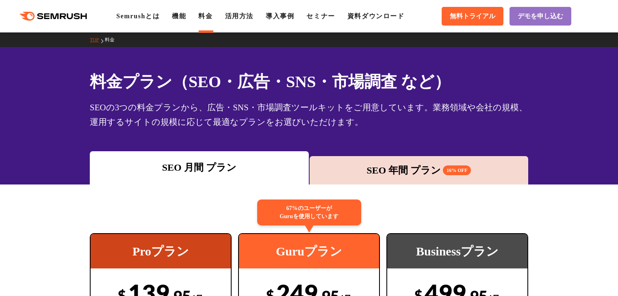  What do you see at coordinates (457, 251) in the screenshot?
I see `div: Businessプラン` at bounding box center [457, 251].